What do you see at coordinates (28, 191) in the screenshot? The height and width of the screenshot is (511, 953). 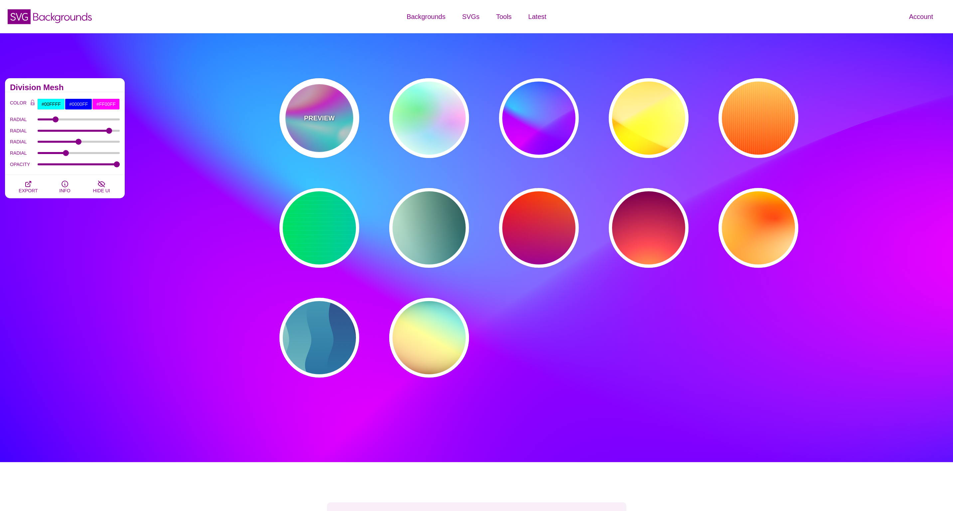 I see `span: EXPORT` at bounding box center [28, 191].